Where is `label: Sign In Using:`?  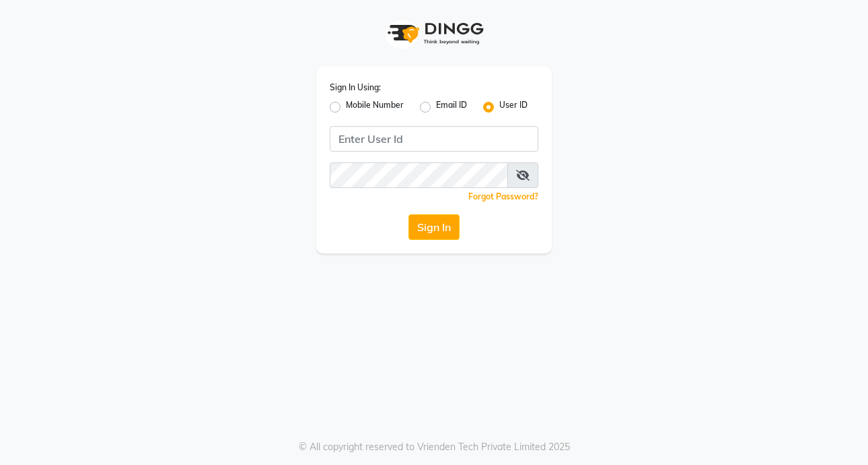
label: Sign In Using: is located at coordinates (355, 88).